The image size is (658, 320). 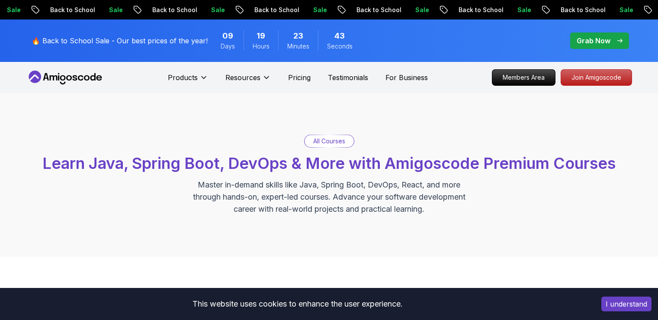 What do you see at coordinates (523, 77) in the screenshot?
I see `p: Members Area` at bounding box center [523, 77].